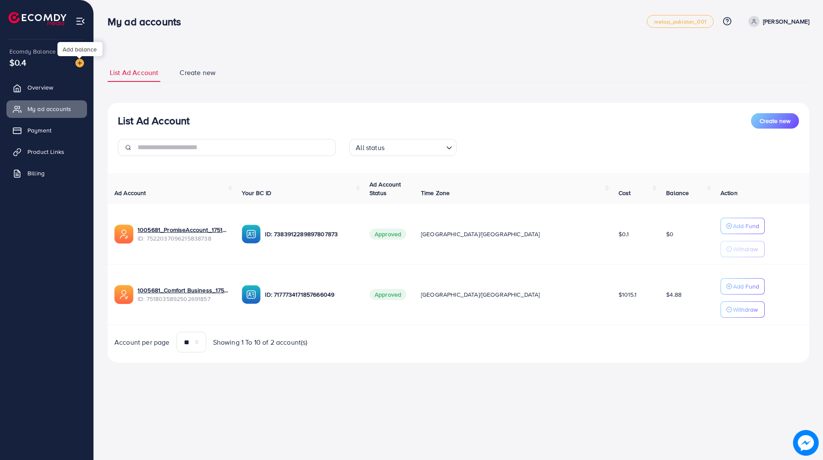  What do you see at coordinates (403, 148) in the screenshot?
I see `div: Search for option` at bounding box center [403, 148].